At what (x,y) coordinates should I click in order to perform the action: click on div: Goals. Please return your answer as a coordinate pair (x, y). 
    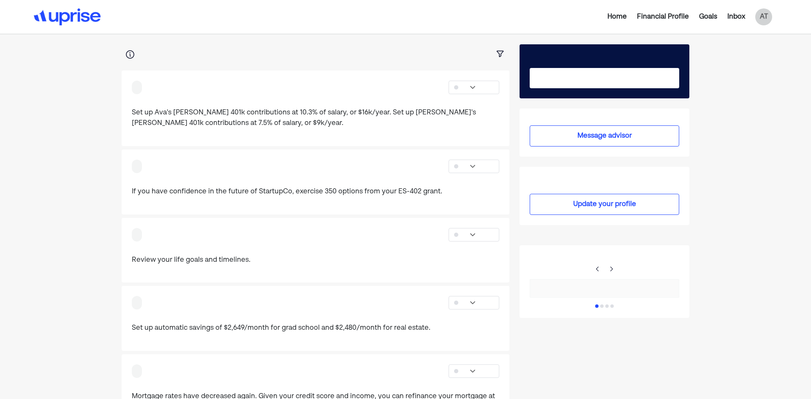
    Looking at the image, I should click on (708, 17).